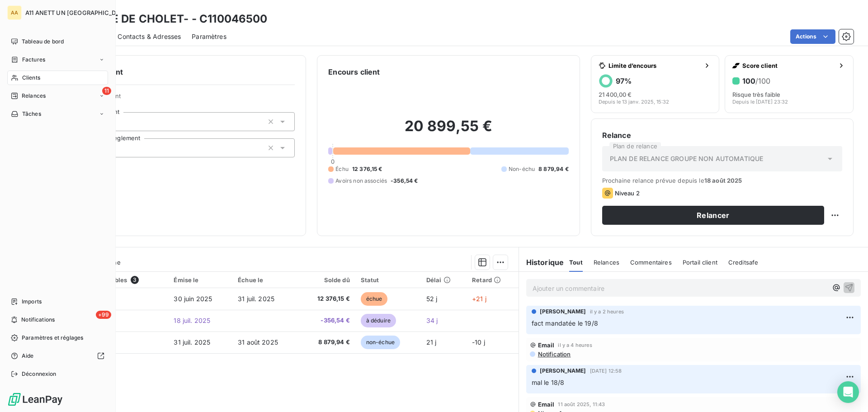  What do you see at coordinates (57, 114) in the screenshot?
I see `a: Tâches` at bounding box center [57, 114].